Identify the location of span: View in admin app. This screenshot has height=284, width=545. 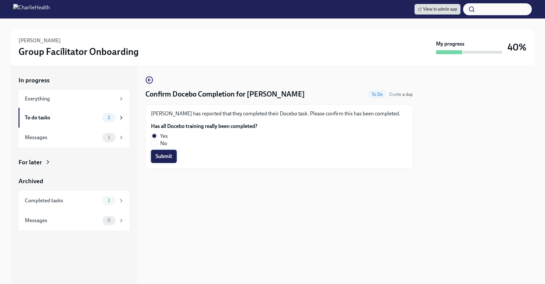
(437, 9).